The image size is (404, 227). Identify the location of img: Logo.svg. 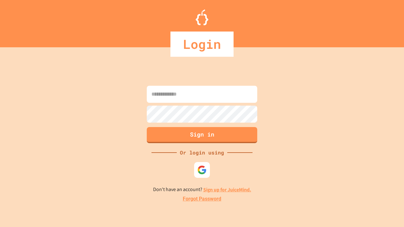
(202, 17).